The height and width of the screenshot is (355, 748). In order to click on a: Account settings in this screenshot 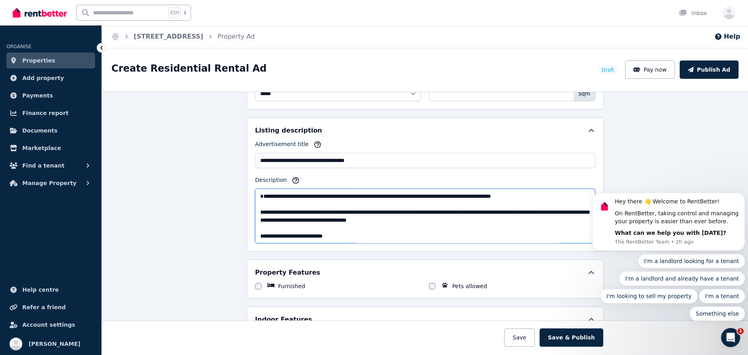, I will do `click(51, 325)`.